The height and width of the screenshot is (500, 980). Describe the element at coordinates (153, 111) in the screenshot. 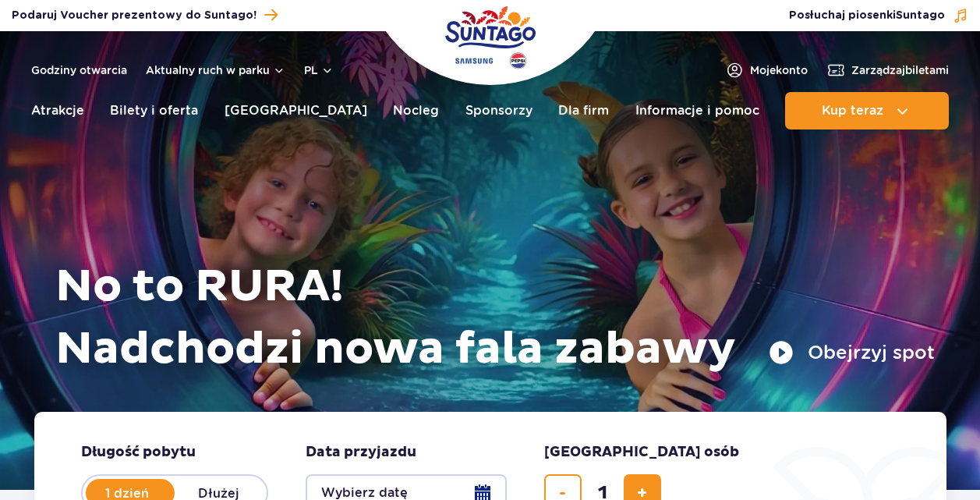

I see `a: Bilety i oferta` at that location.